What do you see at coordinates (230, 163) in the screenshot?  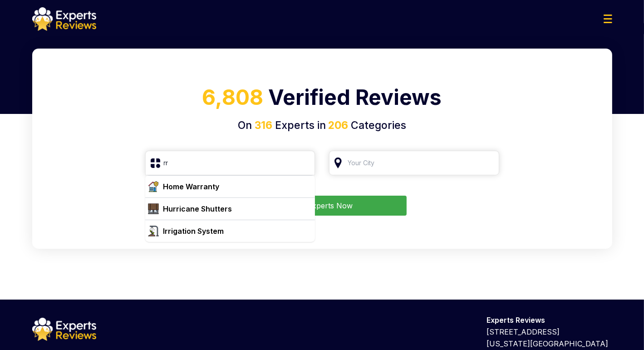 I see `input: Search Category` at bounding box center [230, 163].